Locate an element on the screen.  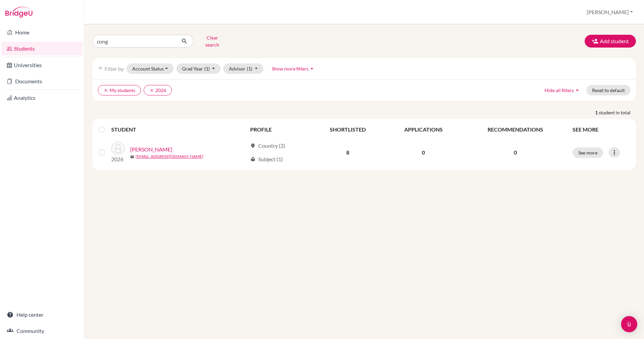
img: Pham, Cong Danh is located at coordinates (118, 148).